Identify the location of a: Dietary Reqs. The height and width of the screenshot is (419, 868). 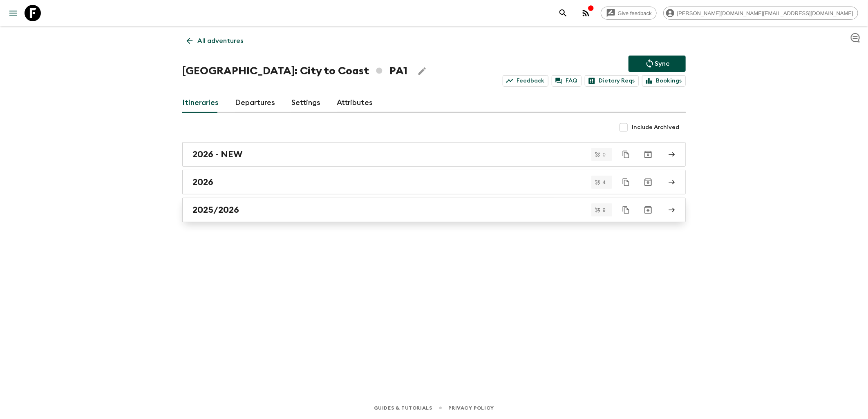
(612, 81).